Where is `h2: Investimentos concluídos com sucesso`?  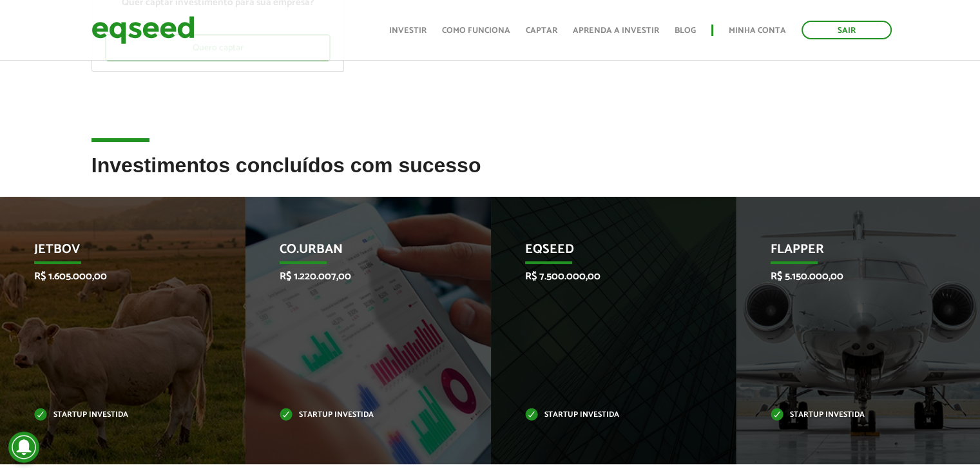
h2: Investimentos concluídos com sucesso is located at coordinates (490, 175).